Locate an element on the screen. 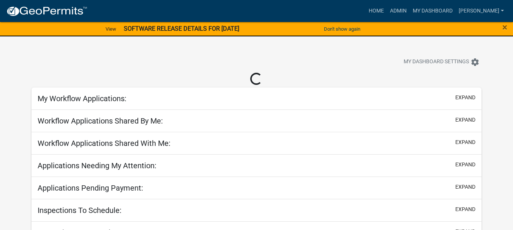  h5: My Workflow Applications: is located at coordinates (82, 99).